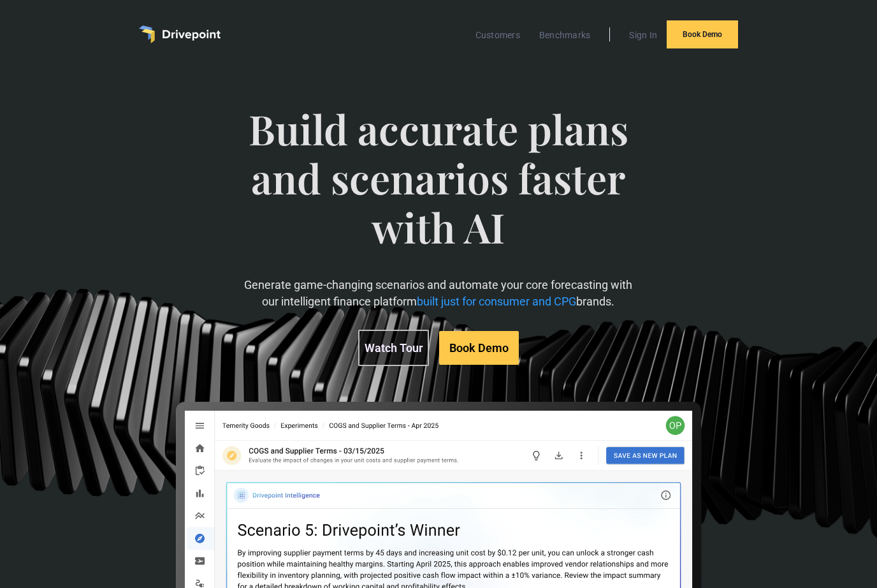  What do you see at coordinates (179, 34) in the screenshot?
I see `a: home` at bounding box center [179, 34].